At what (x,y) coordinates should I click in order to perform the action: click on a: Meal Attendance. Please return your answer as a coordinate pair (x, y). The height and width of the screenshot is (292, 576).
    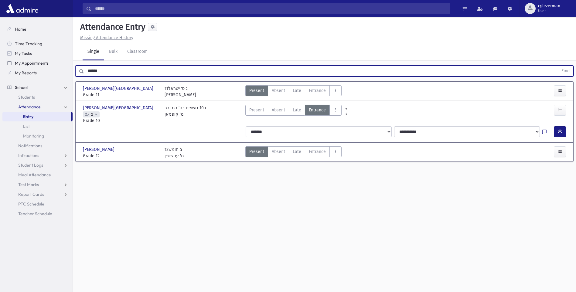
    Looking at the image, I should click on (37, 175).